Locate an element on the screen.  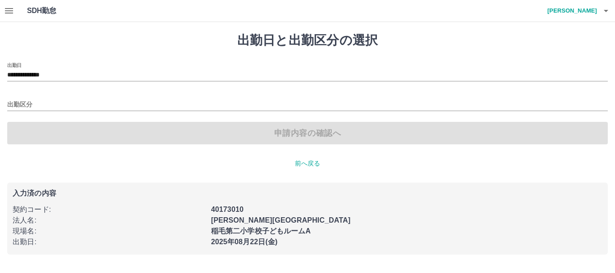
p: 出勤日 : is located at coordinates (109, 242).